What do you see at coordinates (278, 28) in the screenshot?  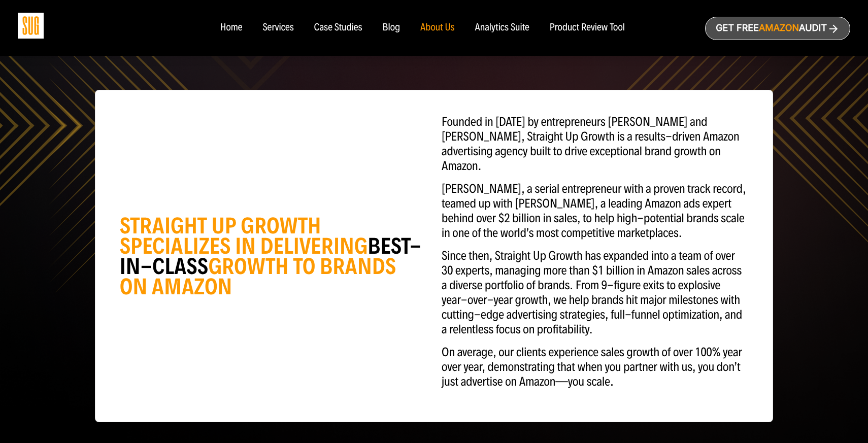 I see `div: Services` at bounding box center [278, 28].